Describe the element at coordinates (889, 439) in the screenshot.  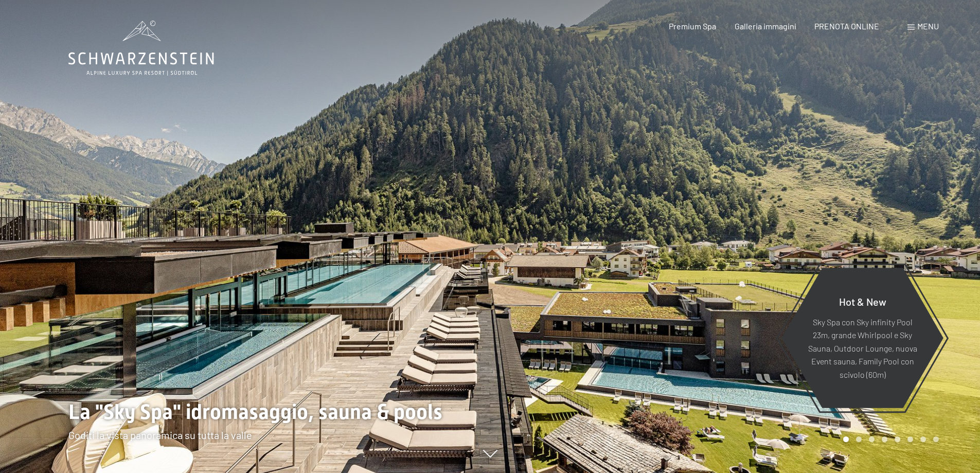
I see `div: Carousel Pagination` at that location.